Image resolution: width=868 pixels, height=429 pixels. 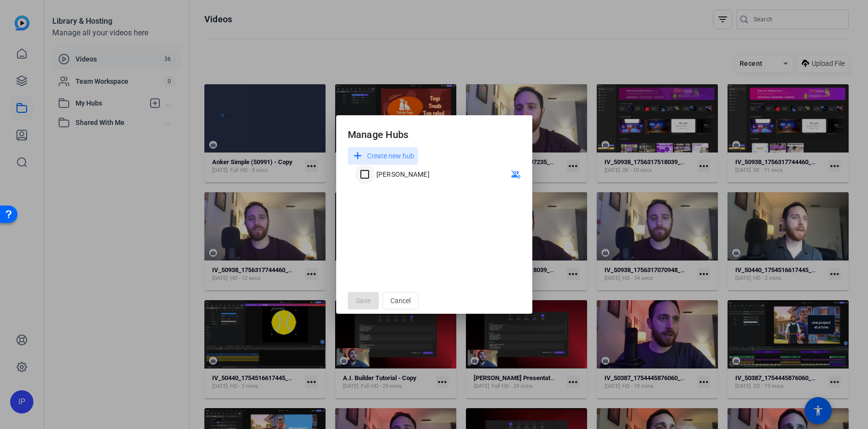 What do you see at coordinates (516, 174) in the screenshot?
I see `mat-icon: group_off` at bounding box center [516, 174].